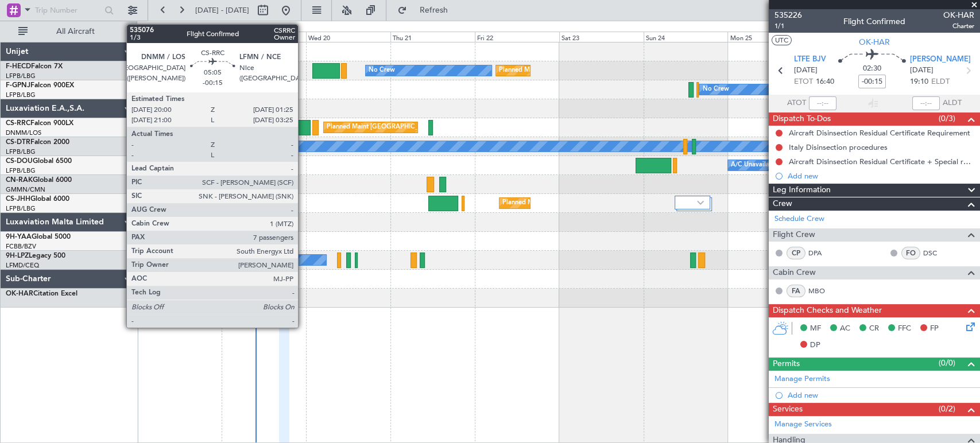 This screenshot has width=980, height=443. I want to click on span: Services, so click(787, 410).